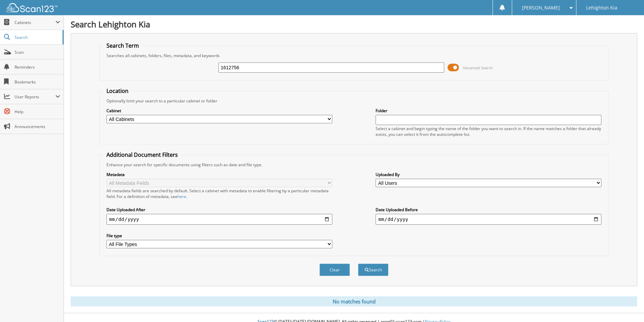 The width and height of the screenshot is (644, 322). I want to click on input: start, so click(219, 219).